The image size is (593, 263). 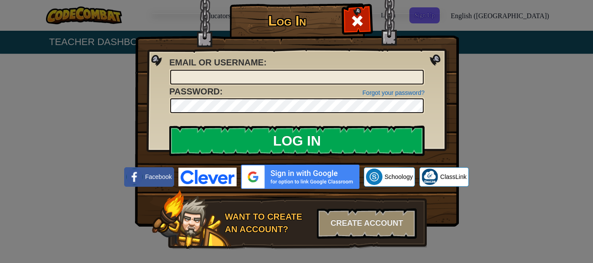 I want to click on img: classlink-logo-small.png, so click(x=430, y=177).